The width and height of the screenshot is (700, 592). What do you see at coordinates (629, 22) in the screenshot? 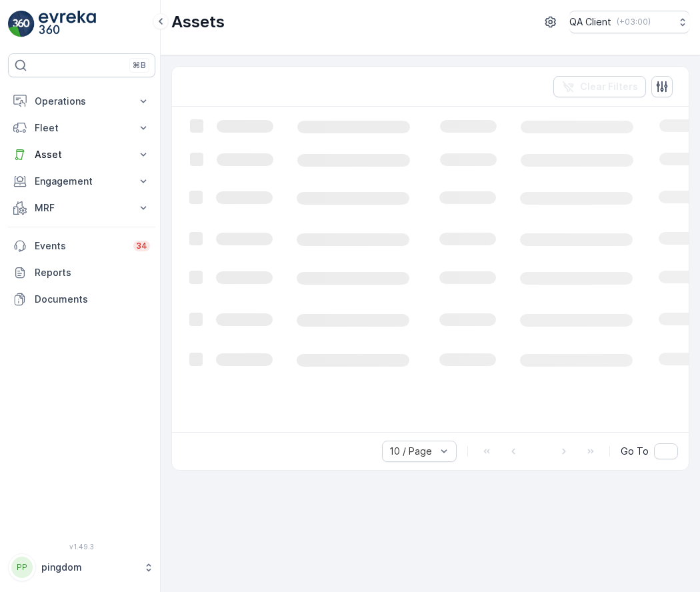
I see `button: QA Client(+03:00)` at bounding box center [629, 22].